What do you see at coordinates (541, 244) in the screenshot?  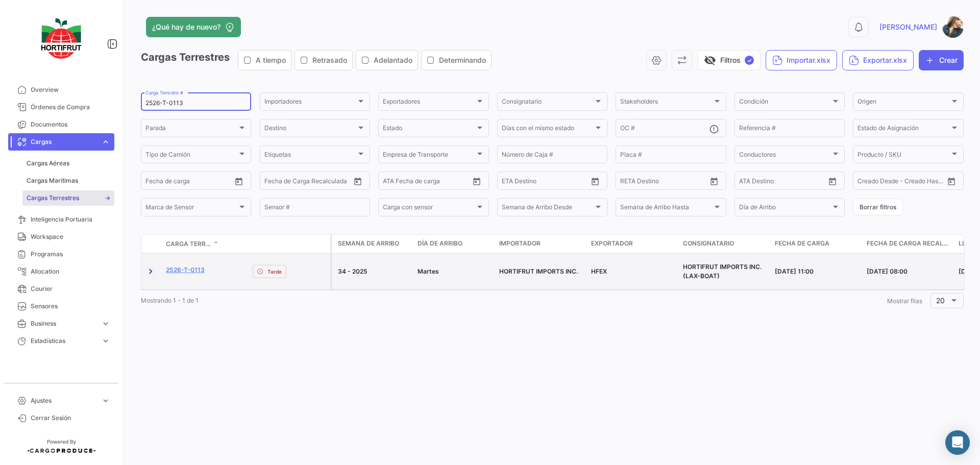 I see `datatable-header-cell: Importador` at bounding box center [541, 244].